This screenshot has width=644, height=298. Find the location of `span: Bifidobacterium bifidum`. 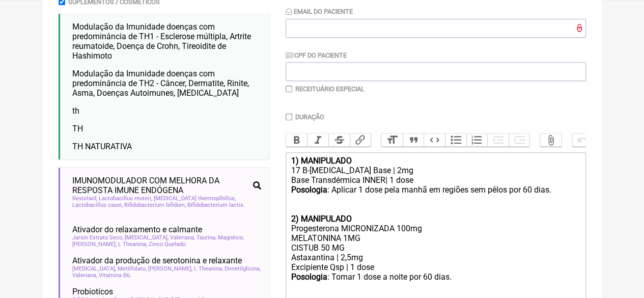

span: Bifidobacterium bifidum is located at coordinates (155, 205).